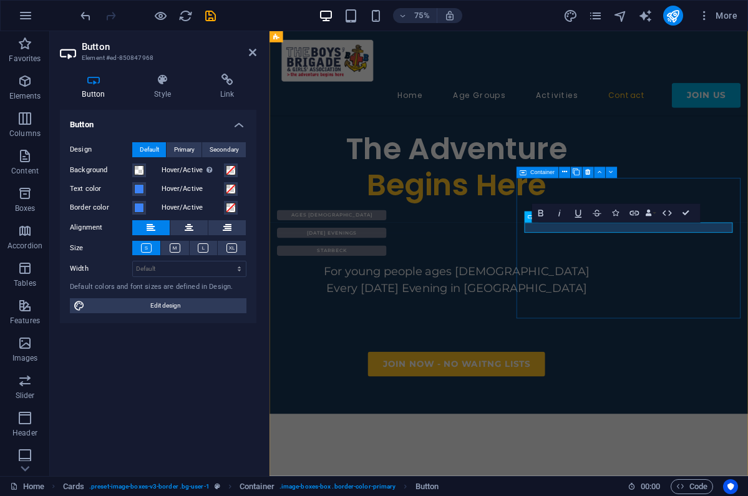  Describe the element at coordinates (596, 16) in the screenshot. I see `button: pages` at that location.